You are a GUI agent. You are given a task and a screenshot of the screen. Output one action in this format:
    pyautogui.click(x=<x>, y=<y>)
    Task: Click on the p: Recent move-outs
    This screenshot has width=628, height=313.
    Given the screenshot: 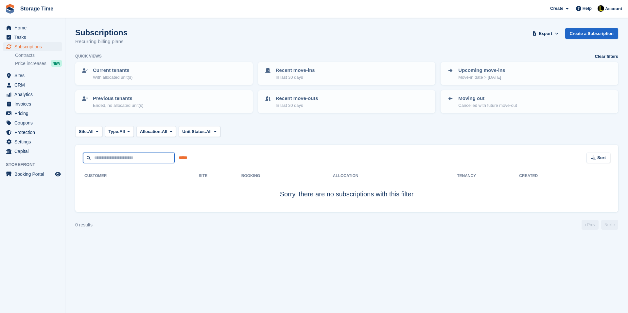 What is the action you would take?
    pyautogui.click(x=297, y=98)
    